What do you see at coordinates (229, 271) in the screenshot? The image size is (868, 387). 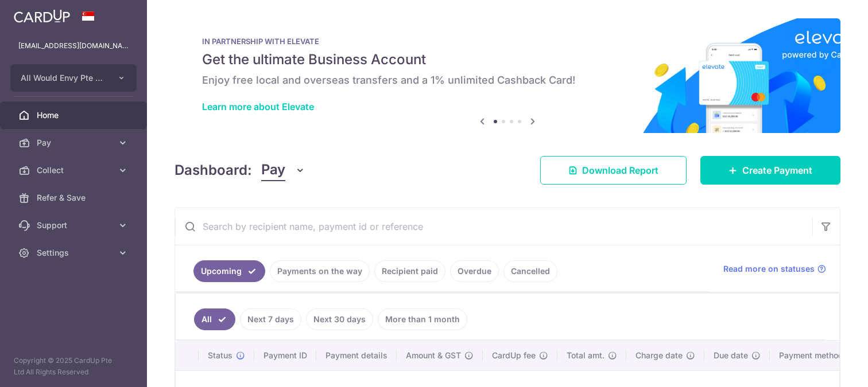 I see `a: Upcoming` at bounding box center [229, 271].